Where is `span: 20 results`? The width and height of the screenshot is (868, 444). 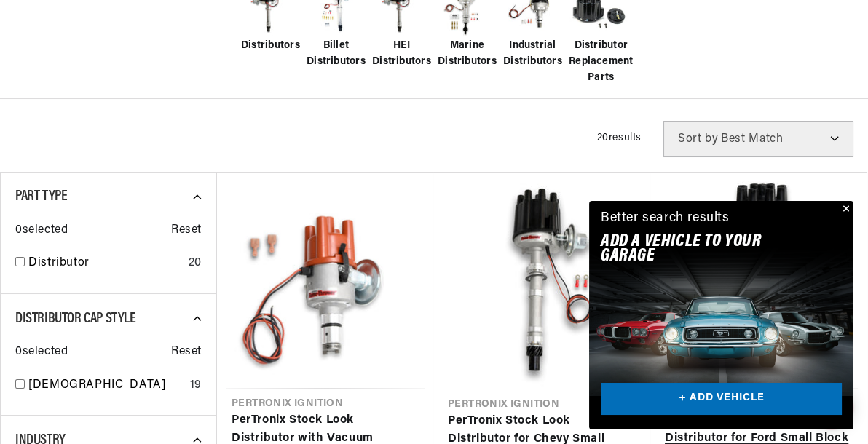 span: 20 results is located at coordinates (619, 137).